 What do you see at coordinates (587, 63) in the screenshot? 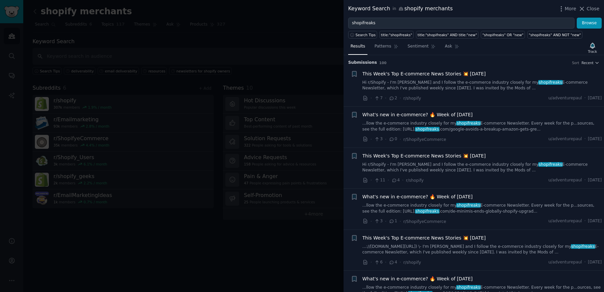
I see `span: Recent` at bounding box center [587, 63].